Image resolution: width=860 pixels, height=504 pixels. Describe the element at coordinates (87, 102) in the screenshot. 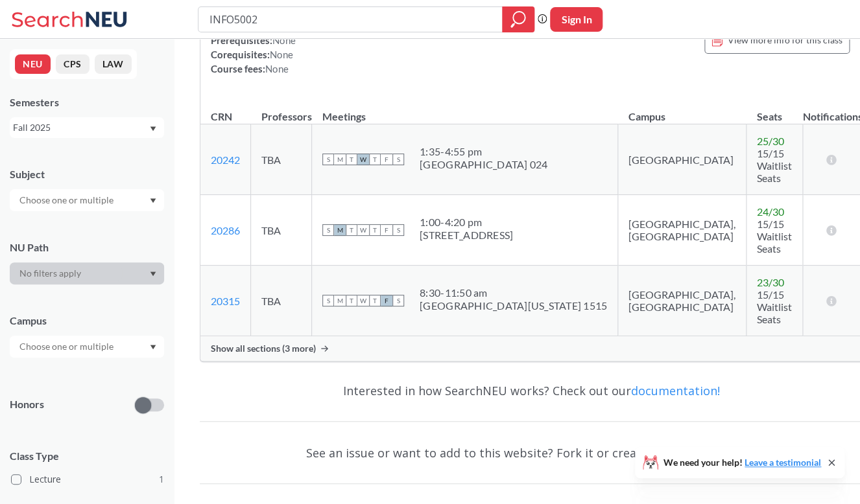

I see `div: Semesters` at that location.